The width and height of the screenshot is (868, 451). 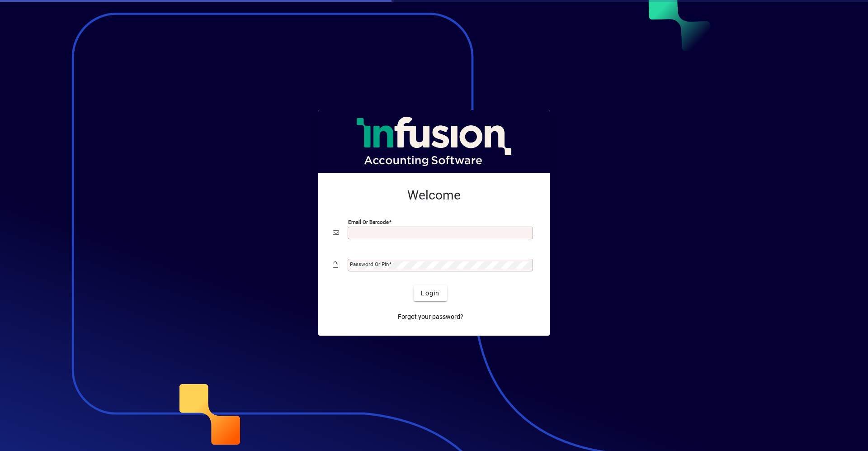 What do you see at coordinates (430, 316) in the screenshot?
I see `span: Forgot your password?` at bounding box center [430, 316].